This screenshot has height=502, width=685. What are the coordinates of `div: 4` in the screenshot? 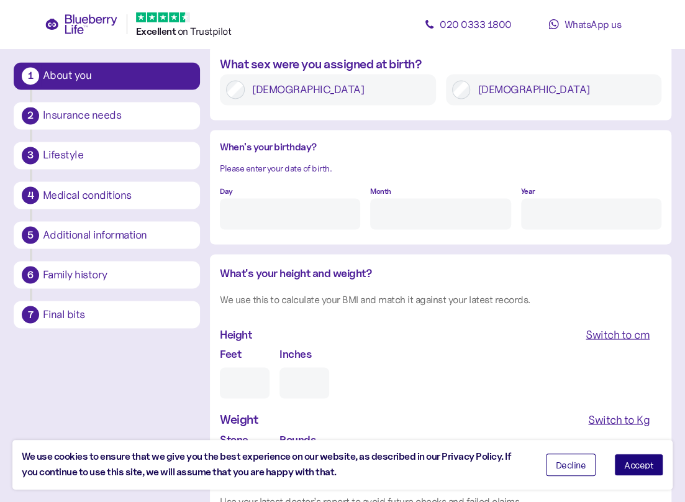 It's located at (30, 195).